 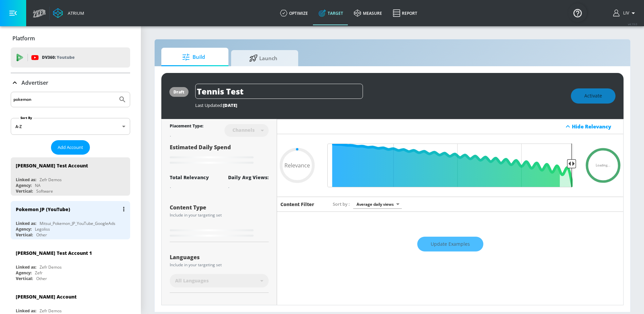 What do you see at coordinates (625, 13) in the screenshot?
I see `span: login as: liv.ho@zefr.com` at bounding box center [625, 13].